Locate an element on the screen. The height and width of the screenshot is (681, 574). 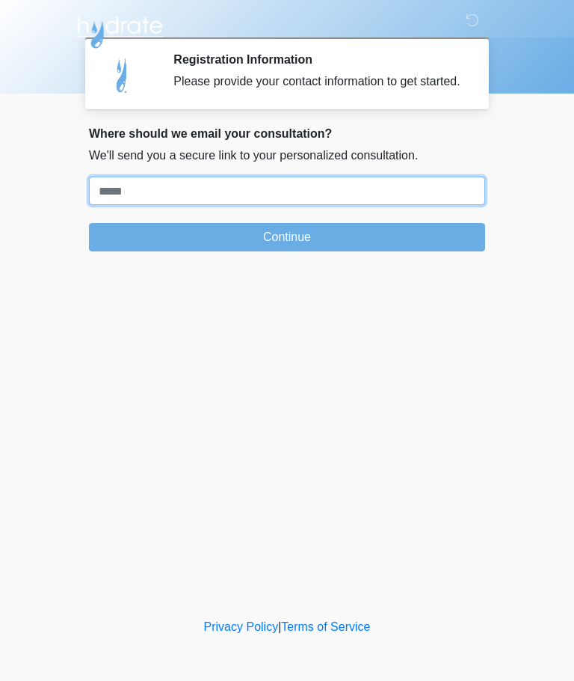
img: Hydrate IV Bar - Arcadia Logo is located at coordinates (120, 30).